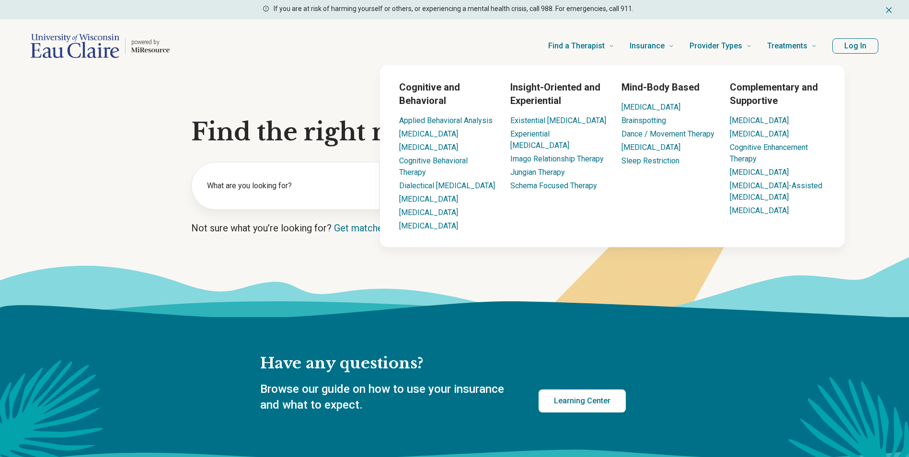  I want to click on a: Cognitive Behavioral Therapy, so click(433, 166).